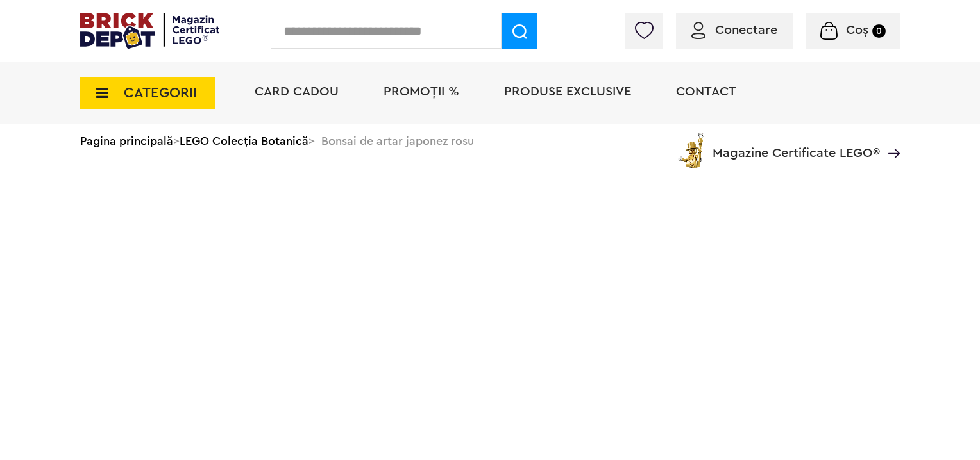 This screenshot has height=460, width=980. What do you see at coordinates (568, 92) in the screenshot?
I see `span: Produse exclusive` at bounding box center [568, 92].